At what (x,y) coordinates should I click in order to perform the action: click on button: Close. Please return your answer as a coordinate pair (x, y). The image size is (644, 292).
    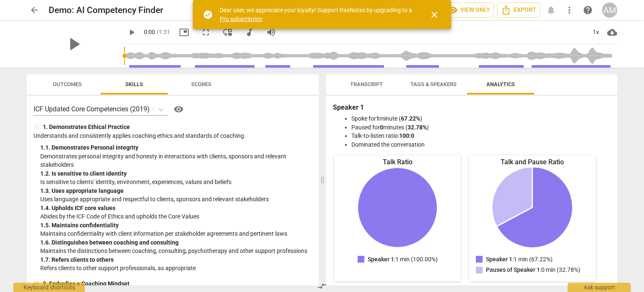
    Looking at the image, I should click on (435, 15).